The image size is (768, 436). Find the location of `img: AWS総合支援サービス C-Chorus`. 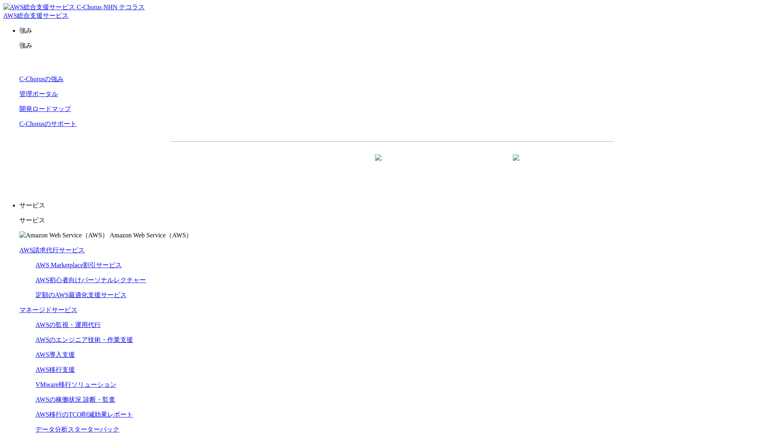

img: AWS総合支援サービス C-Chorus is located at coordinates (52, 7).